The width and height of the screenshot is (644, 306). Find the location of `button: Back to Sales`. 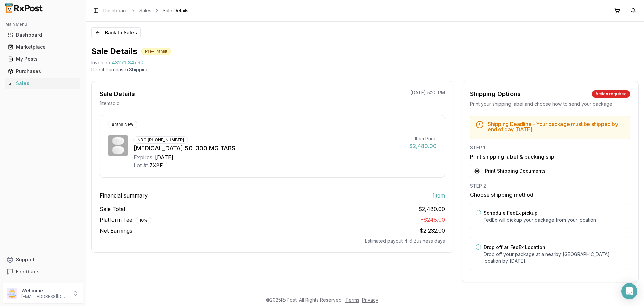

button: Back to Sales is located at coordinates (116, 33).